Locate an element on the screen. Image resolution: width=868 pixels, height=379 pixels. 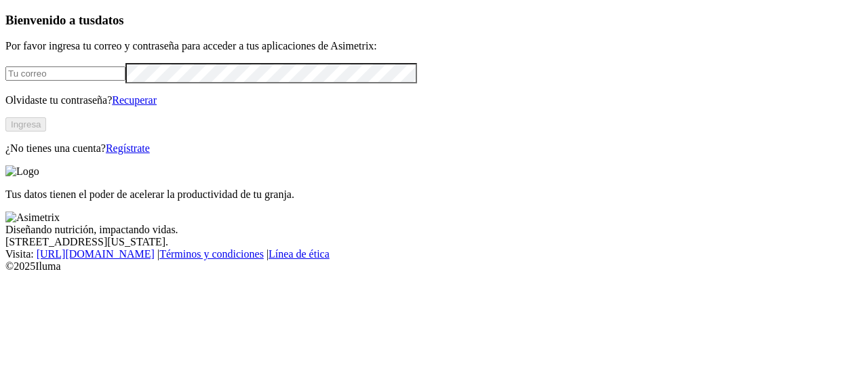
p: Tus datos tienen el poder de acelerar la productividad de tu granja. is located at coordinates (434, 194).